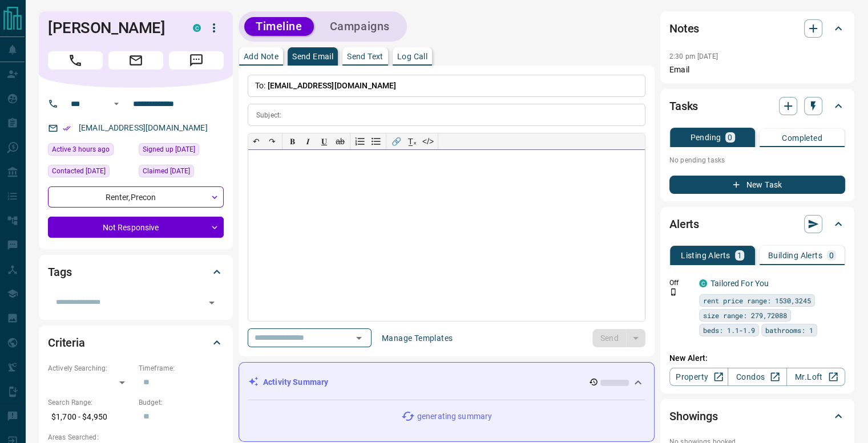  I want to click on p: $1,700 - $4,950, so click(90, 416).